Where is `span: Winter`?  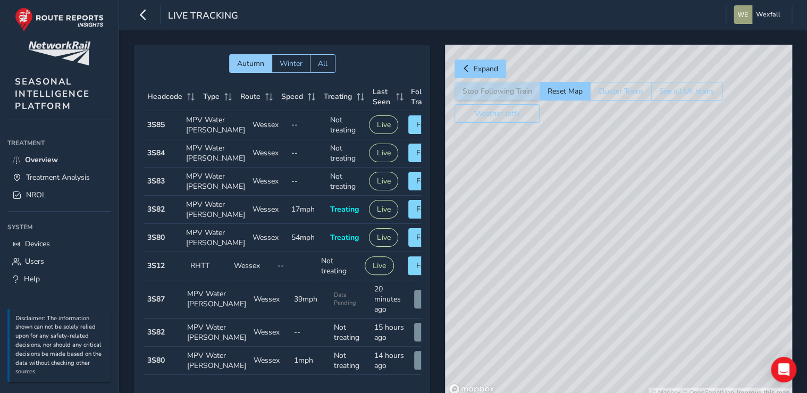
span: Winter is located at coordinates (291, 63).